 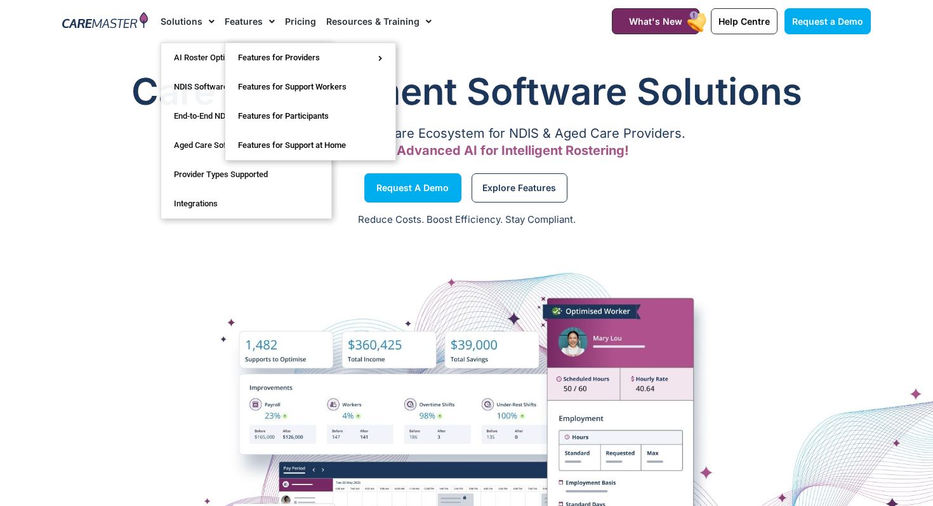 I want to click on p: A Comprehensive Software Ecosystem for NDIS & Aged Care Providers., so click(x=466, y=133).